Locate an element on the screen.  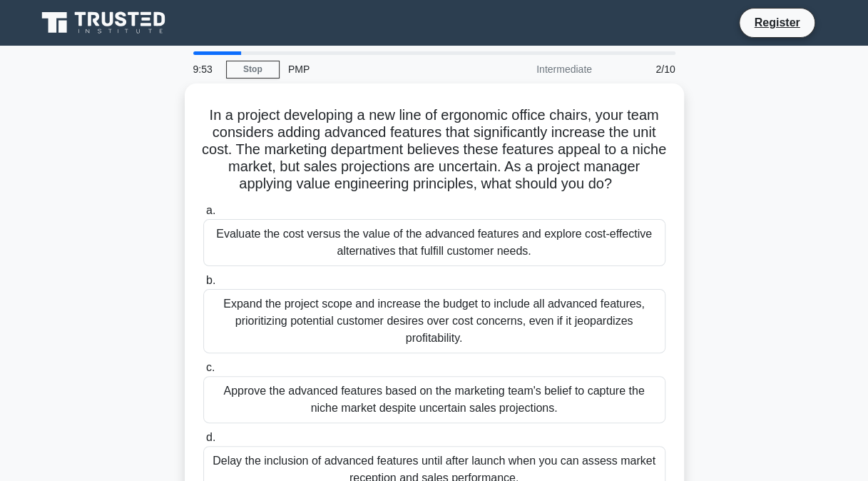
div: 9:53 is located at coordinates (205, 69).